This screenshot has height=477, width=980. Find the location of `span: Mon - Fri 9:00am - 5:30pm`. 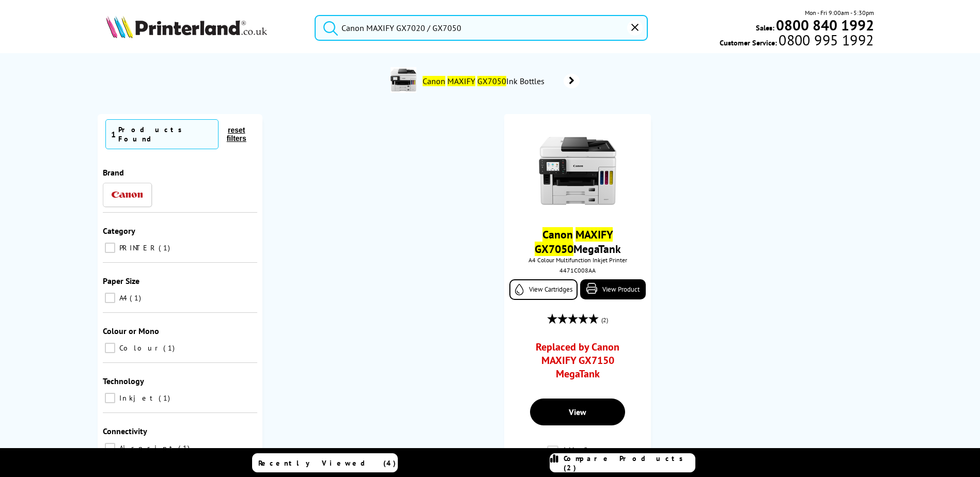

span: Mon - Fri 9:00am - 5:30pm is located at coordinates (840, 12).